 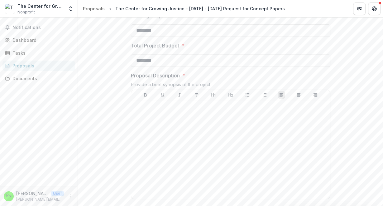 I want to click on nav: breadcrumb, so click(x=184, y=8).